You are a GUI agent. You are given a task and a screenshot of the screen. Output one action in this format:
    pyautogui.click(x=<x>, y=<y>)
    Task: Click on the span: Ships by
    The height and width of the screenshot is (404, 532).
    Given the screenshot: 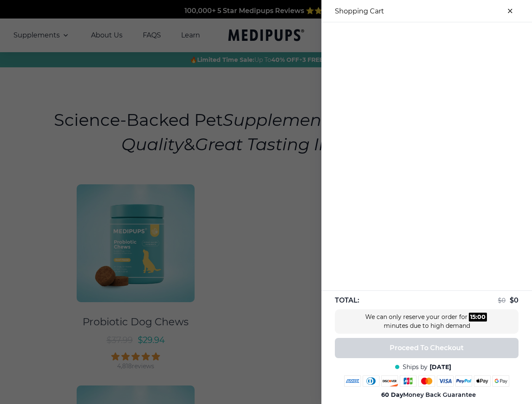 What is the action you would take?
    pyautogui.click(x=414, y=367)
    